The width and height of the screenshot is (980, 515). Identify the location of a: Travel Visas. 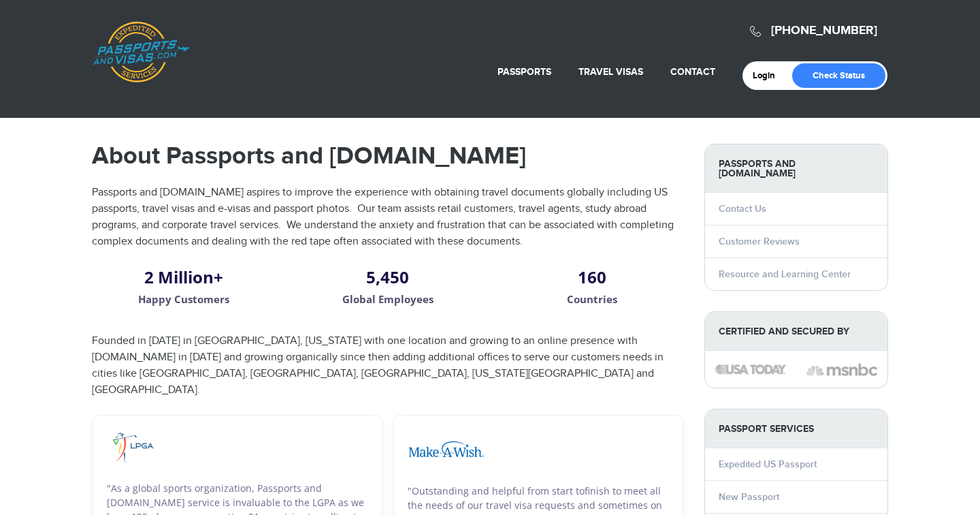
(611, 72).